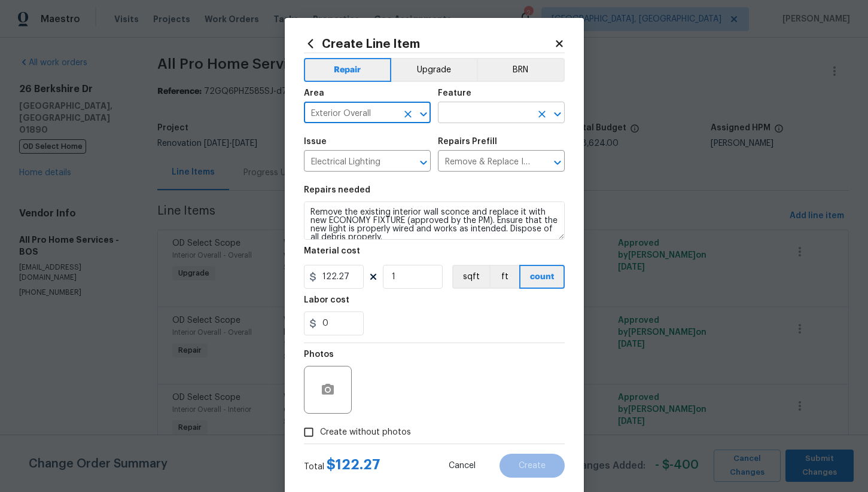  Describe the element at coordinates (343, 466) in the screenshot. I see `div: Total` at that location.